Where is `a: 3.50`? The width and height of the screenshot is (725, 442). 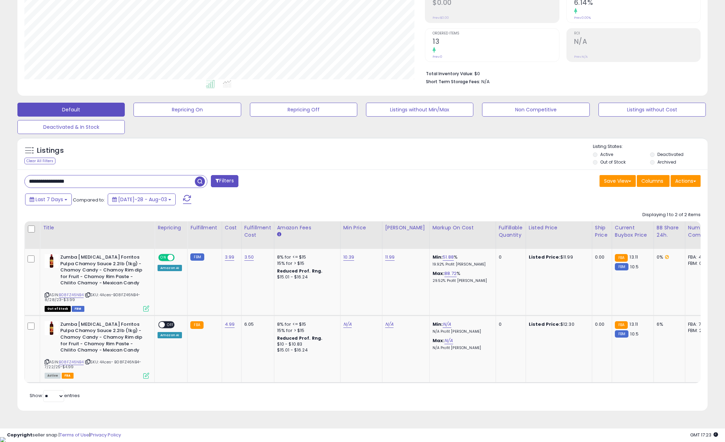 a: 3.50 is located at coordinates (249, 257).